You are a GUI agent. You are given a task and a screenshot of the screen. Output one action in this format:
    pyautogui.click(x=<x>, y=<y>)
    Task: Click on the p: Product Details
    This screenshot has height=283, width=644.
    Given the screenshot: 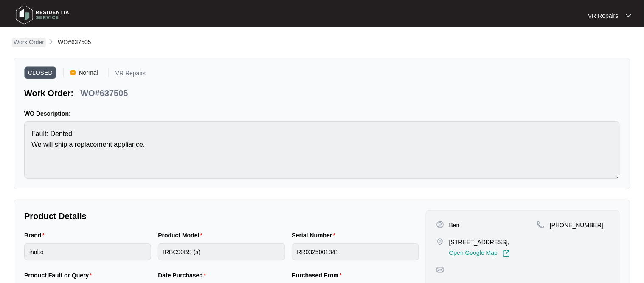 What is the action you would take?
    pyautogui.click(x=222, y=216)
    